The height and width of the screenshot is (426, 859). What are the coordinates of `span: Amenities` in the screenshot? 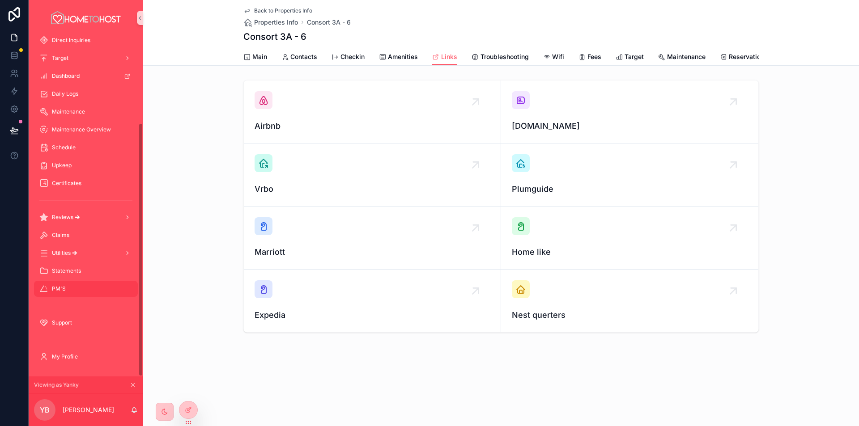 It's located at (403, 57).